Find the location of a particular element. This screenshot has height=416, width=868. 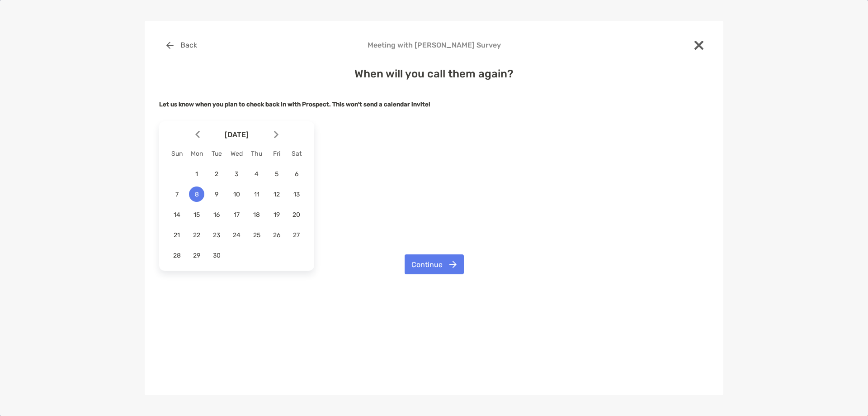

span: 8 is located at coordinates (196, 194).